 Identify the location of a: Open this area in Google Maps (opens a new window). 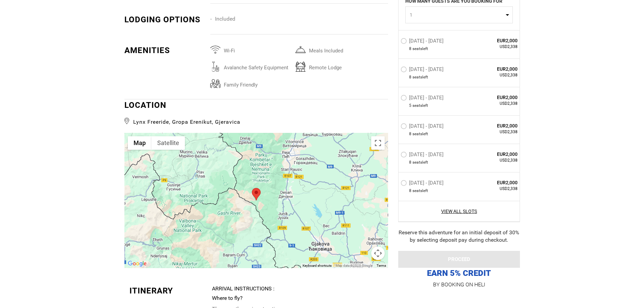
(137, 263).